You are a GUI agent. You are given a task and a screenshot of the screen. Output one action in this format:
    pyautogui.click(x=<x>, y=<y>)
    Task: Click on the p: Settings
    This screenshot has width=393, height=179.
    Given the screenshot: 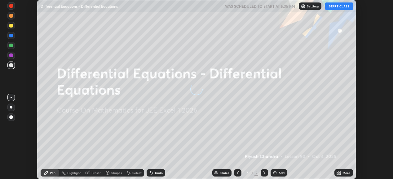 What is the action you would take?
    pyautogui.click(x=312, y=6)
    